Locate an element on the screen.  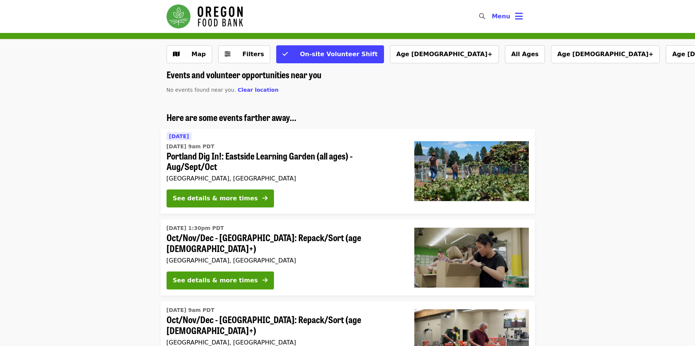
input: Search is located at coordinates (493, 16).